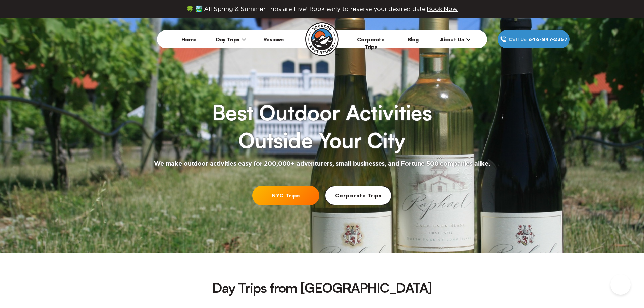 Image resolution: width=644 pixels, height=308 pixels. What do you see at coordinates (548, 39) in the screenshot?
I see `span: 646‍-847‍-2367` at bounding box center [548, 39].